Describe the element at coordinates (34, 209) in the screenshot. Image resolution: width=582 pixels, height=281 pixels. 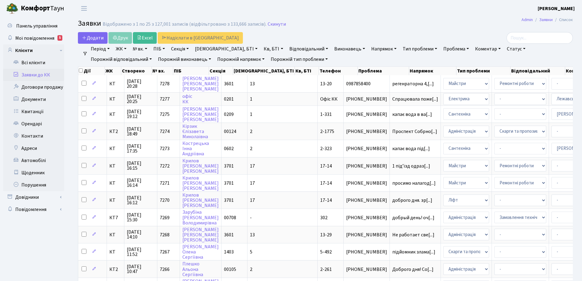
I see `a: Повідомлення` at that location.